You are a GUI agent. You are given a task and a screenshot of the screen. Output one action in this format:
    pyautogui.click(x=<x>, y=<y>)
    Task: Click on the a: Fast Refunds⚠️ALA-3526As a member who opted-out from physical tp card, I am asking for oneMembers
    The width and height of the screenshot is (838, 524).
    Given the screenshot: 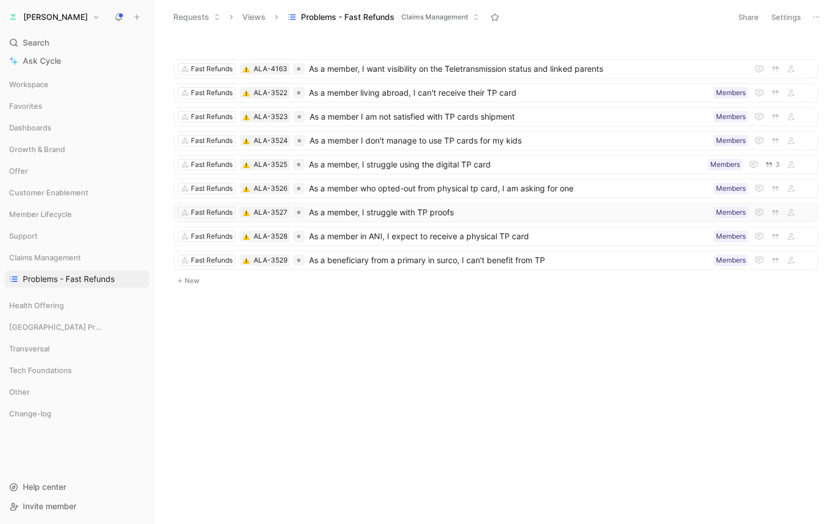 What is the action you would take?
    pyautogui.click(x=496, y=189)
    